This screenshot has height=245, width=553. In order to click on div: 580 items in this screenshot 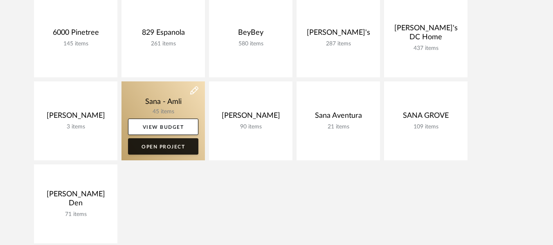, I will do `click(251, 44)`.